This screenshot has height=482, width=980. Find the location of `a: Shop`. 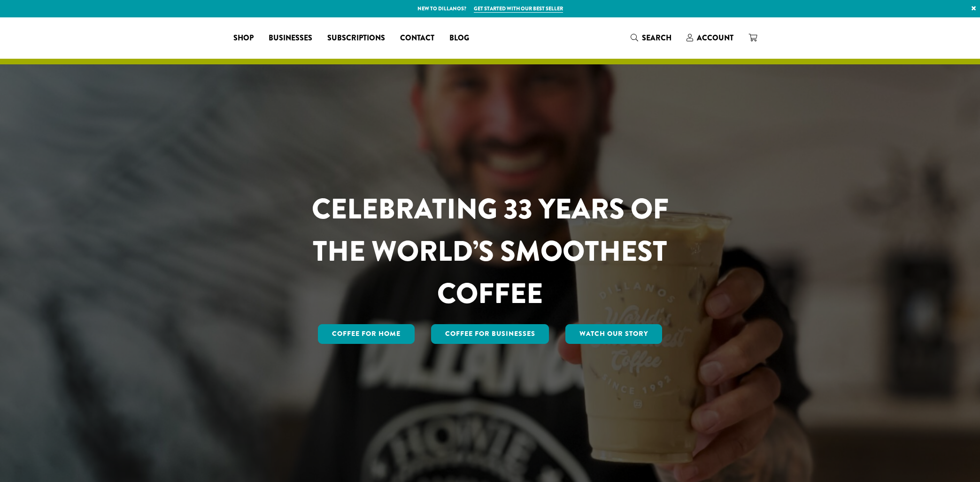

a: Shop is located at coordinates (243, 38).